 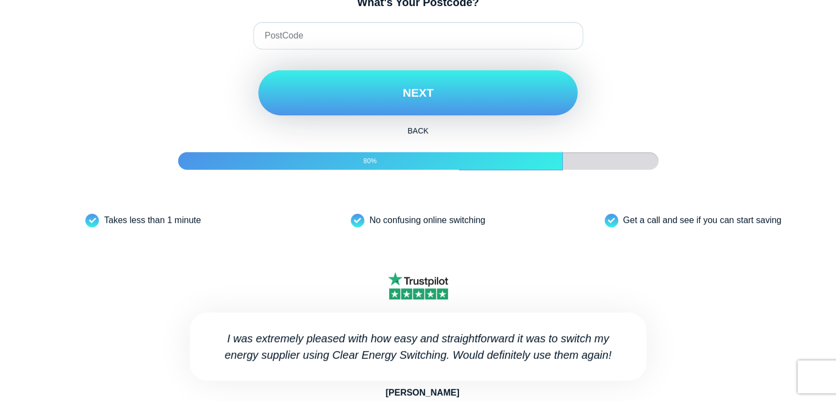 What do you see at coordinates (370, 161) in the screenshot?
I see `div: 80%` at bounding box center [370, 161].